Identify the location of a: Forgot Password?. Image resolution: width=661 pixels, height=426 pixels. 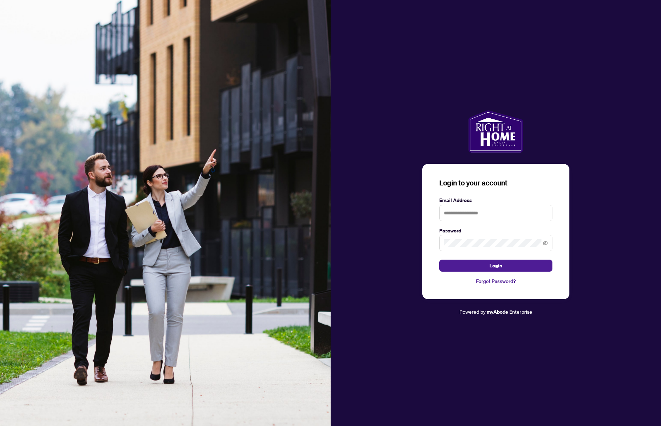
(496, 281).